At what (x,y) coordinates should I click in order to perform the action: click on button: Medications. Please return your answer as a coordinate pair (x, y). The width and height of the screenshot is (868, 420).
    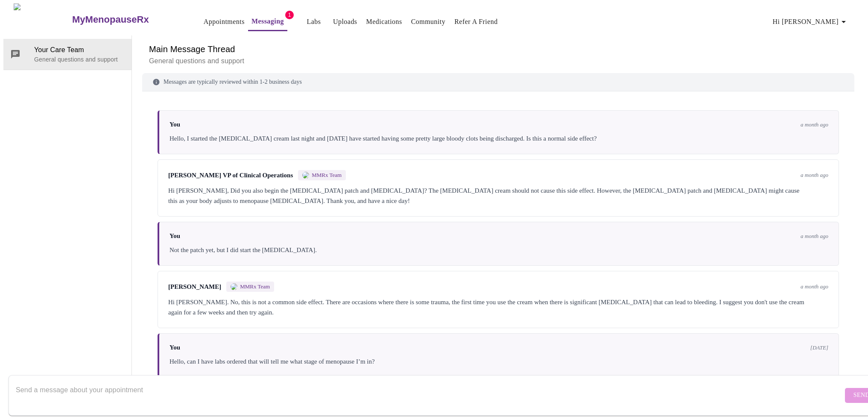
    Looking at the image, I should click on (384, 22).